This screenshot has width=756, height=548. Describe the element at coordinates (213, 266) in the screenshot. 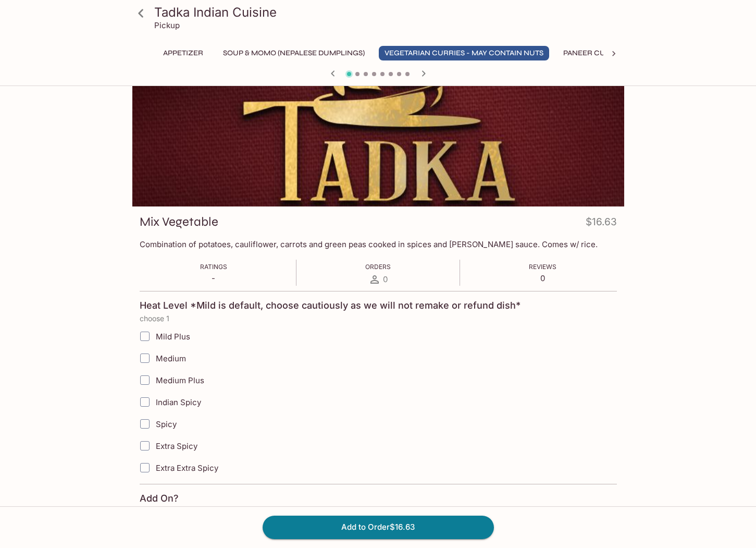

I see `span: Ratings` at that location.